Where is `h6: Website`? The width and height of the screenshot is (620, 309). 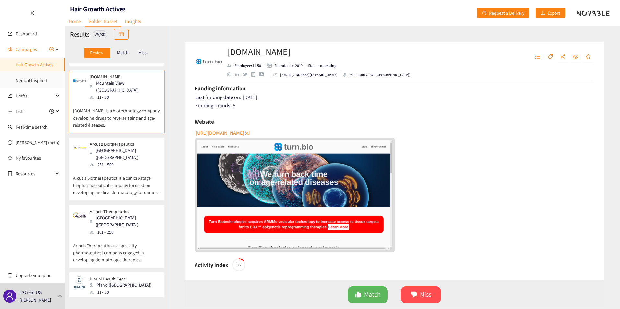
h6: Website is located at coordinates (204, 122).